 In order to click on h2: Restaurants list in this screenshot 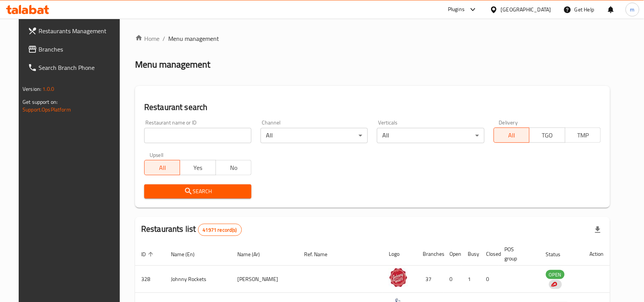, I will do `click(192, 229)`.